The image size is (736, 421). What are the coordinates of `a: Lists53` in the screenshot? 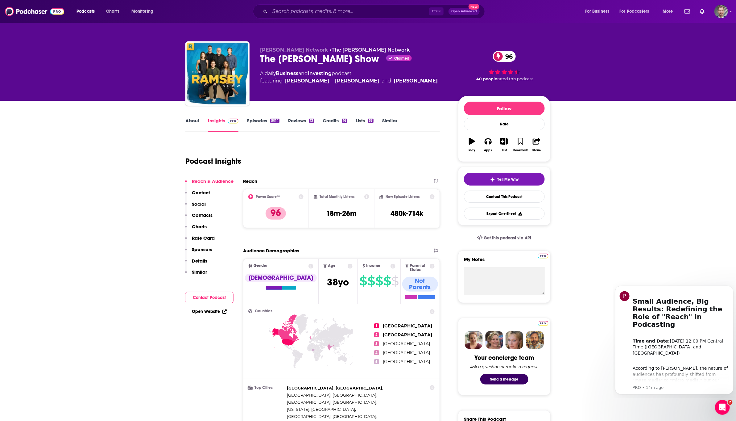 It's located at (365, 125).